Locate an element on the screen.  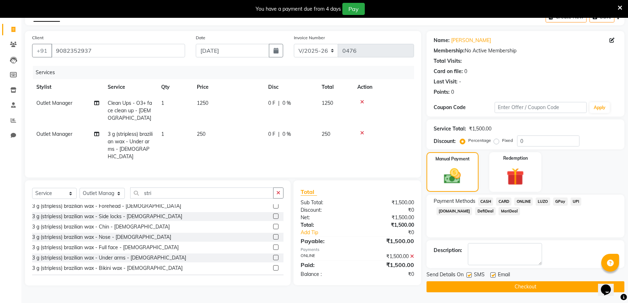
th: Disc is located at coordinates (291, 87).